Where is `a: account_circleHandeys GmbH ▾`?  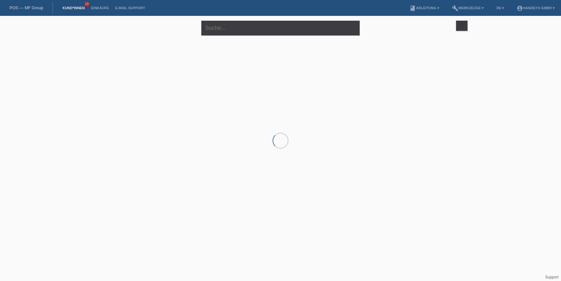 a: account_circleHandeys GmbH ▾ is located at coordinates (536, 8).